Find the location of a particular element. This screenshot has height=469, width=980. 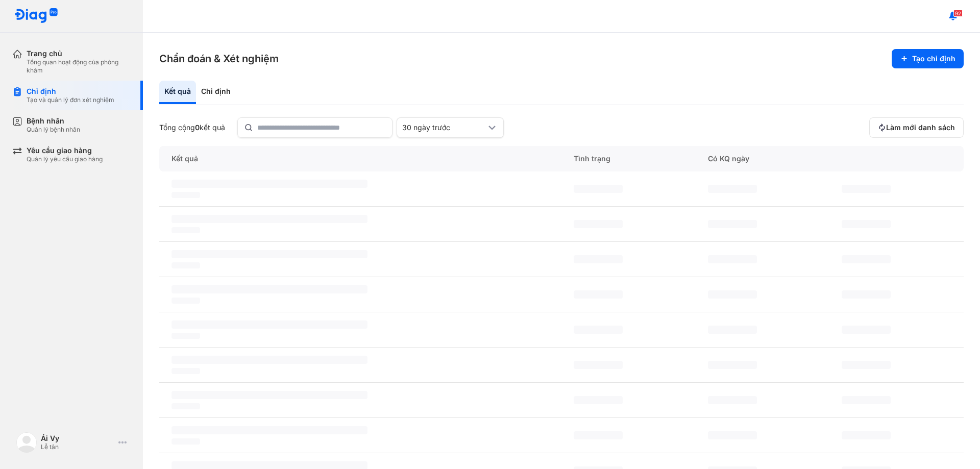

span: Làm mới danh sách is located at coordinates (920, 127).